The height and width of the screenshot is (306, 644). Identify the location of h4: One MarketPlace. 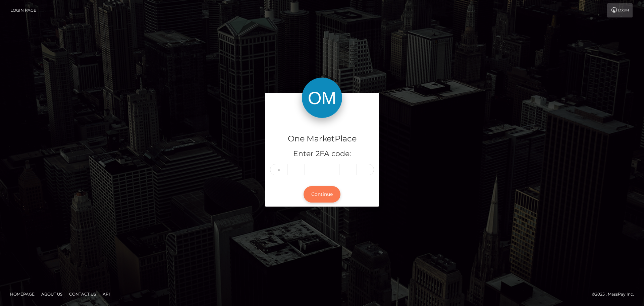
(322, 139).